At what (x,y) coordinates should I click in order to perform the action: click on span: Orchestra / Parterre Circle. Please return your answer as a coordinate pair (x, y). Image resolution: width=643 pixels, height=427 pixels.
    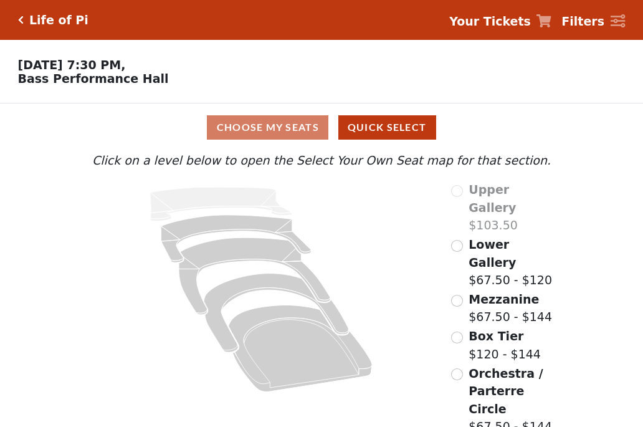
    Looking at the image, I should click on (505, 391).